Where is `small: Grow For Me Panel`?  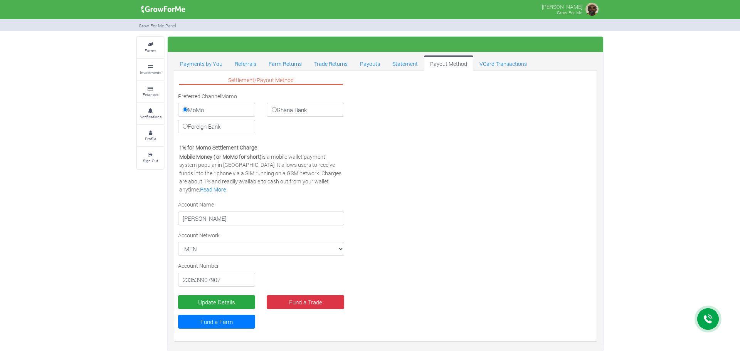 small: Grow For Me Panel is located at coordinates (157, 25).